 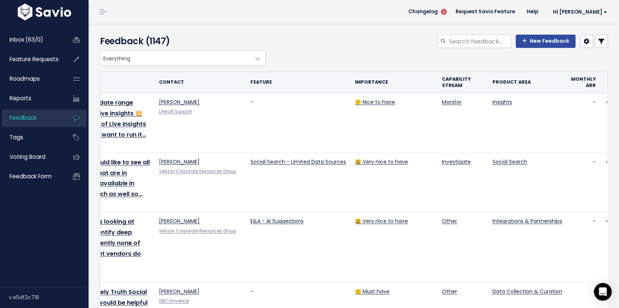 I want to click on a: 🫡 Must have, so click(x=372, y=292).